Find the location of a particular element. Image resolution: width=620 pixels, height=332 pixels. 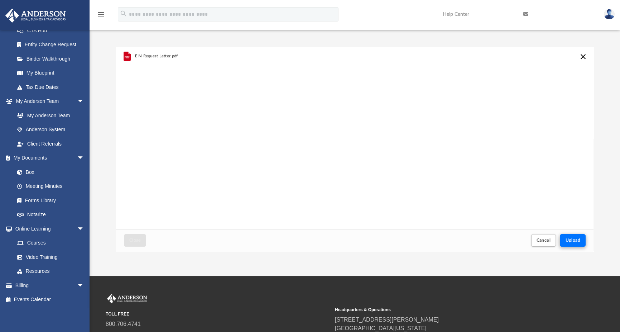

a: My Anderson Teamarrow_drop_down is located at coordinates (48, 101).